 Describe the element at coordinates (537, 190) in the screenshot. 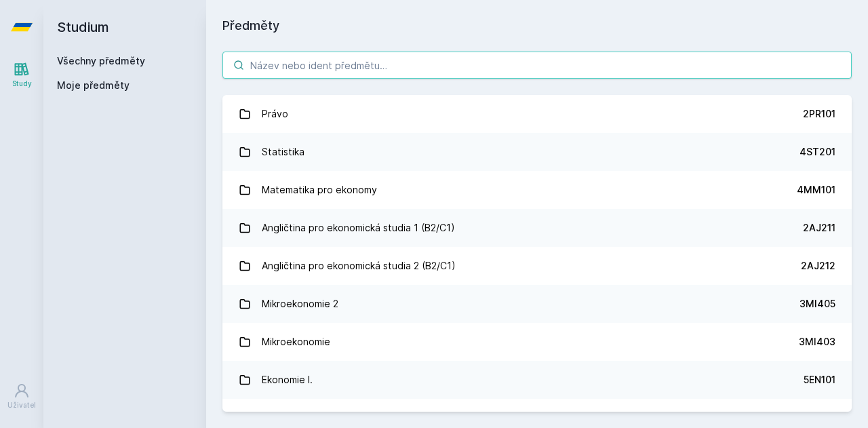

I see `a: Matematika pro ekonomy 4MM101` at that location.